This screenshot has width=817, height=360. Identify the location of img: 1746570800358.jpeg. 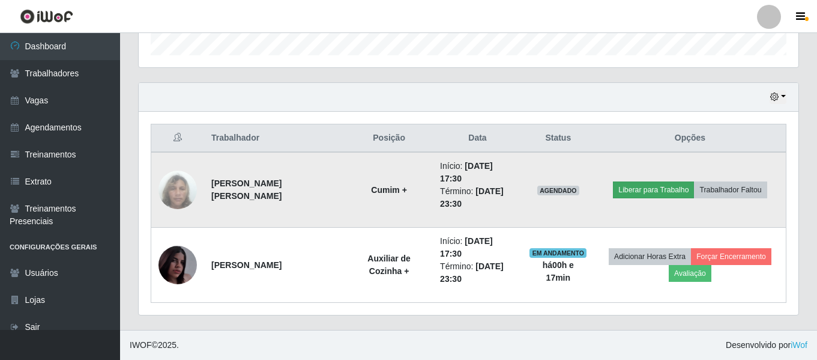
(178, 265).